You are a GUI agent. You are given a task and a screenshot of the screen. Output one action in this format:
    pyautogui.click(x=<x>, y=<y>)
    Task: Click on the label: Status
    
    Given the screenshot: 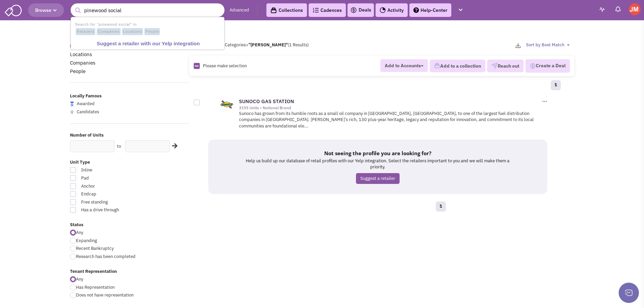 What is the action you would take?
    pyautogui.click(x=130, y=225)
    